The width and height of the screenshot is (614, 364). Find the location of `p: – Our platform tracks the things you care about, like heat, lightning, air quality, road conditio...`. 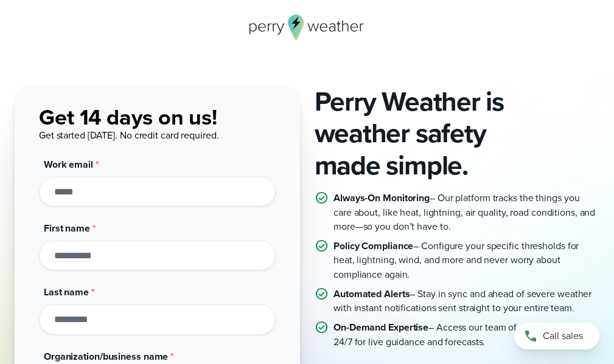

p: – Our platform tracks the things you care about, like heat, lightning, air quality, road conditio... is located at coordinates (467, 212).